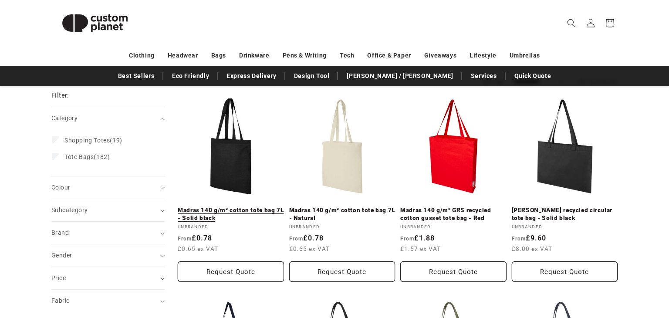 The image size is (669, 318). I want to click on a: Giveaways, so click(441, 55).